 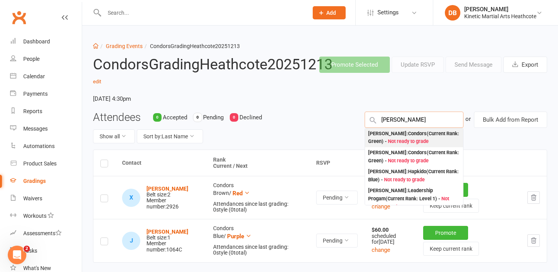 What do you see at coordinates (46, 233) in the screenshot?
I see `a: Assessments` at bounding box center [46, 233].